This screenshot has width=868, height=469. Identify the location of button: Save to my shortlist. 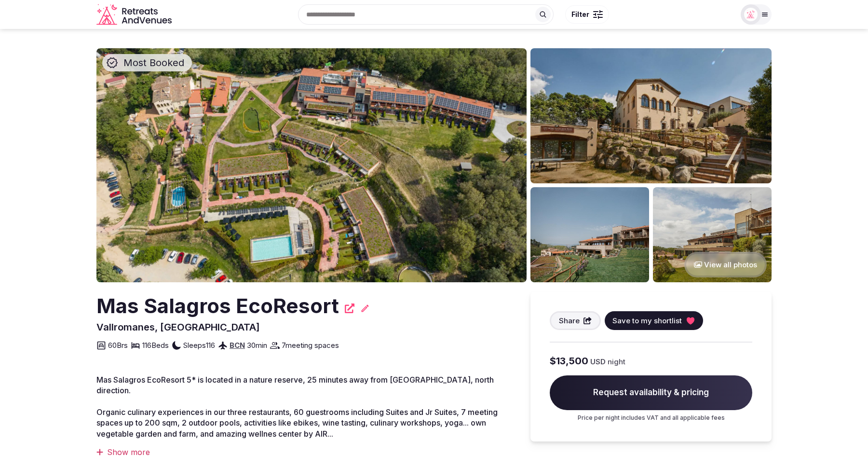
(653, 320).